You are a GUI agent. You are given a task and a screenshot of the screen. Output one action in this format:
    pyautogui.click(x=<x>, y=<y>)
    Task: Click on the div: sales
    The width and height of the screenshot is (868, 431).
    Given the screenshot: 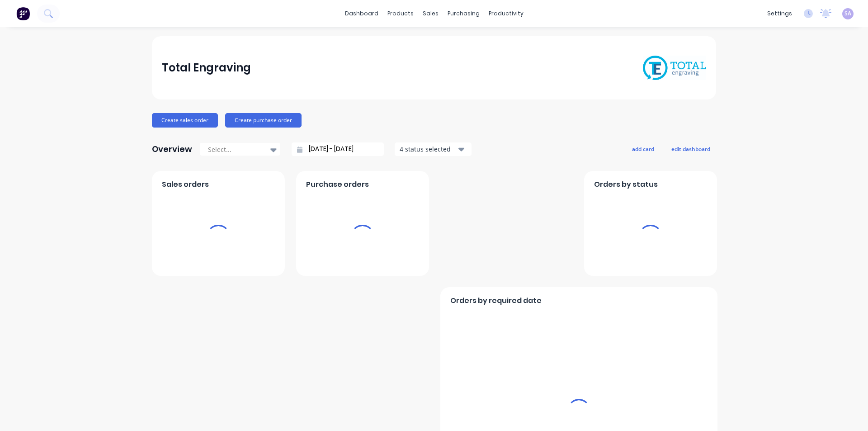 What is the action you would take?
    pyautogui.click(x=430, y=14)
    